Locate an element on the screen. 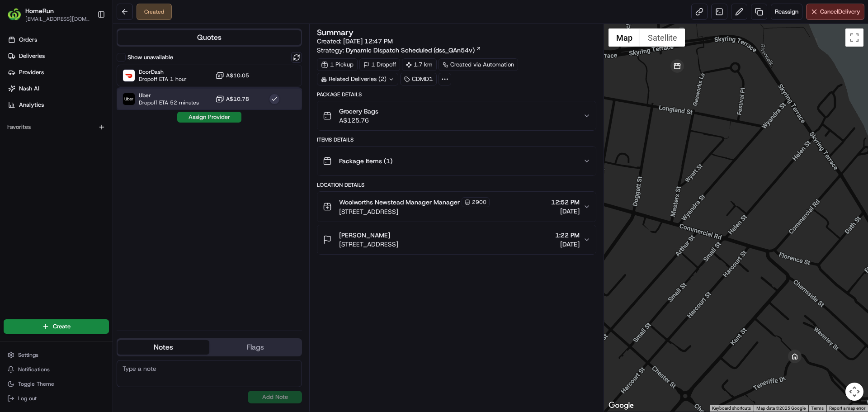 The height and width of the screenshot is (412, 868). span: Notifications is located at coordinates (34, 370).